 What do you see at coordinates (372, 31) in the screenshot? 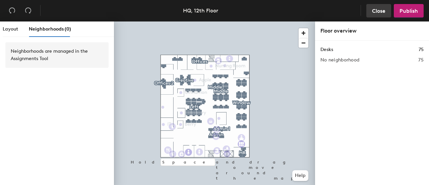
I see `div: Floor overview` at bounding box center [372, 31].